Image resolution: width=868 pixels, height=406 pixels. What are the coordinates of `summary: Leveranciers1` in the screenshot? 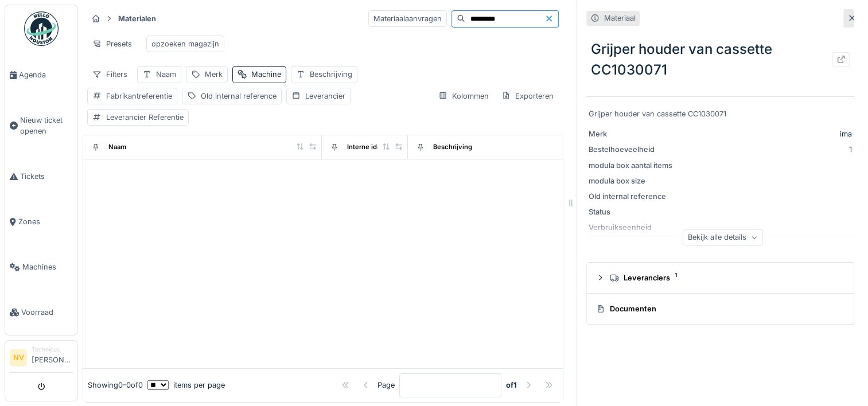 It's located at (720, 277).